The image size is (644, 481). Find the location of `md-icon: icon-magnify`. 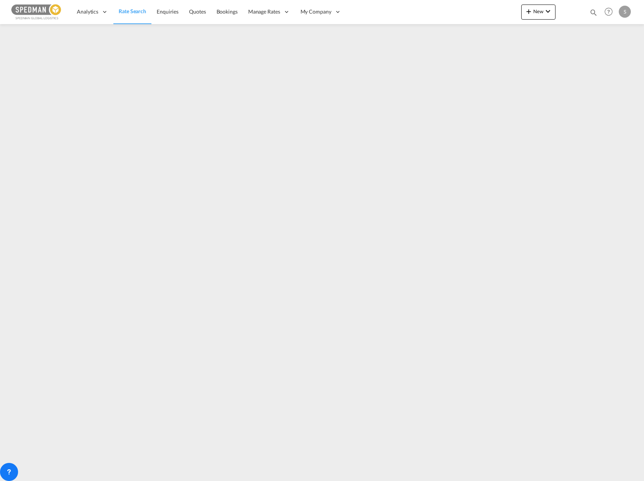

md-icon: icon-magnify is located at coordinates (594, 12).